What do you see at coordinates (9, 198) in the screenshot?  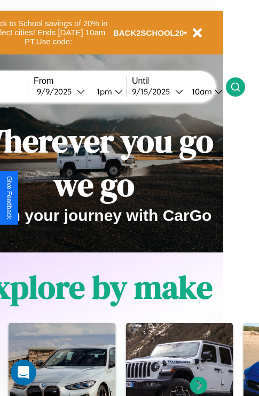 I see `div: Give Feedback` at bounding box center [9, 198].